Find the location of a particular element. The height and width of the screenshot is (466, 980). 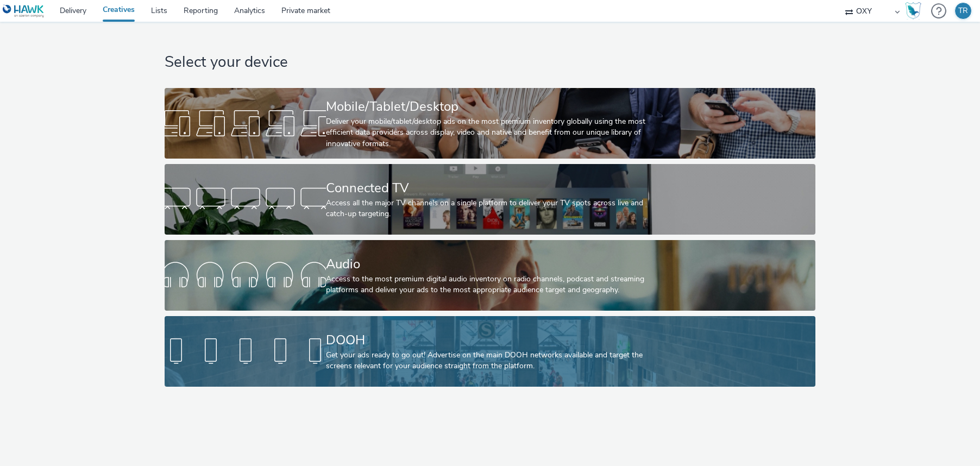

img: Hawk Academy is located at coordinates (913, 11).